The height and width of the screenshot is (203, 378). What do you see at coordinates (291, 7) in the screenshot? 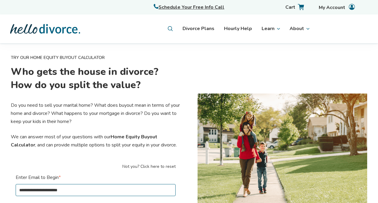
I see `span: Cart` at bounding box center [291, 7].